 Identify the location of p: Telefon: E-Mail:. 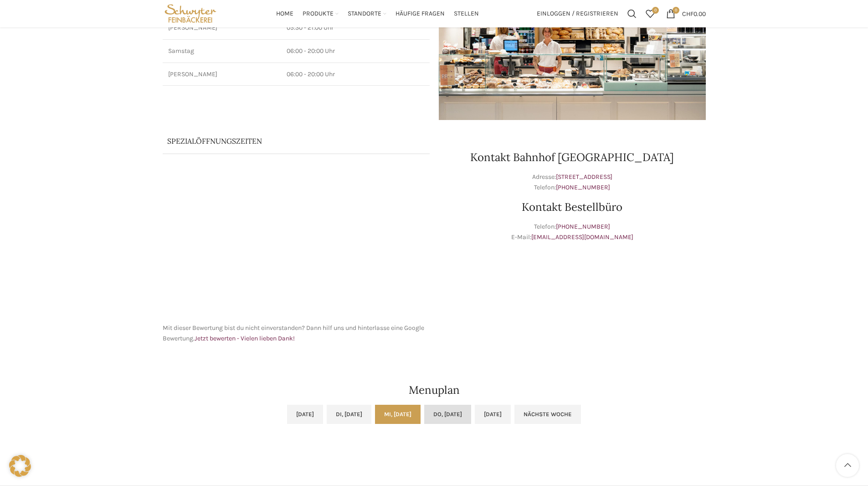
(572, 231).